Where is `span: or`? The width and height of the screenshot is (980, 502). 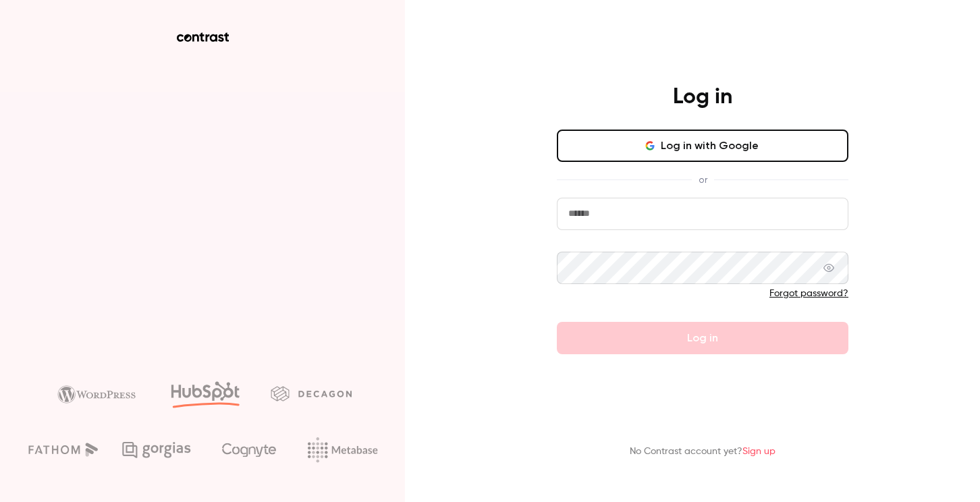 span: or is located at coordinates (702, 179).